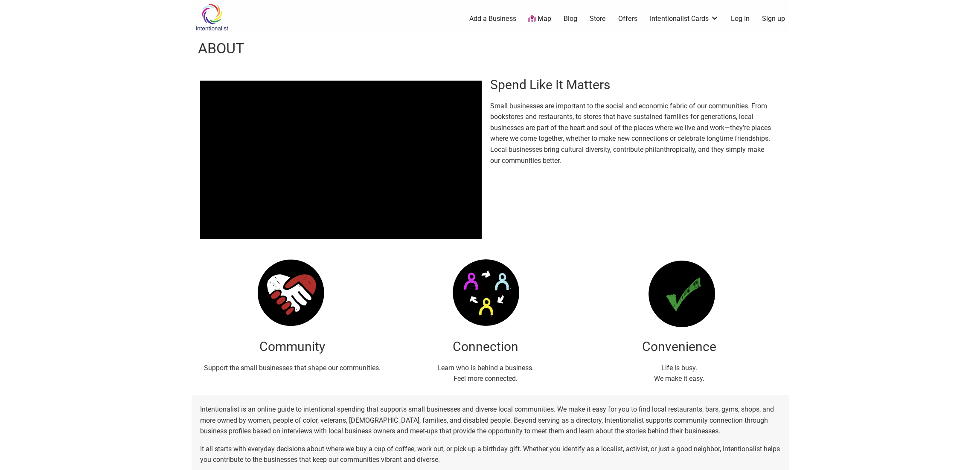 This screenshot has height=470, width=980. I want to click on a: Add a Business, so click(493, 19).